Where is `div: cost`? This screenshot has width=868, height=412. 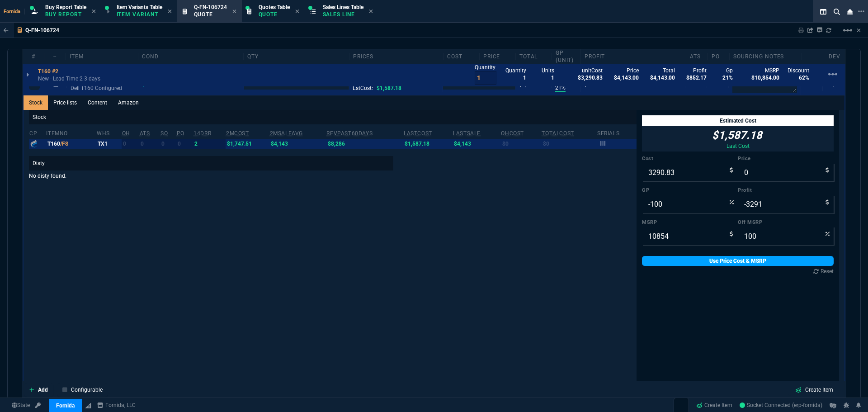 div: cost is located at coordinates (462, 57).